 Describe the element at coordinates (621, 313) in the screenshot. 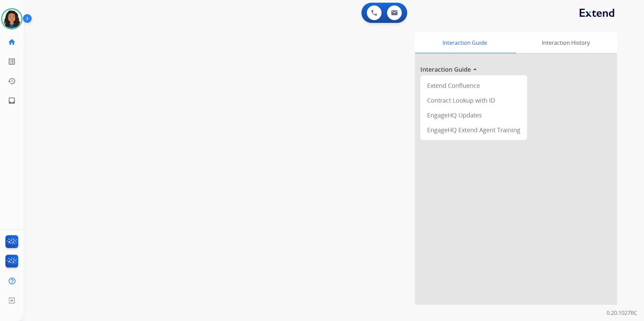

I see `p: 0.20.1027RC` at that location.